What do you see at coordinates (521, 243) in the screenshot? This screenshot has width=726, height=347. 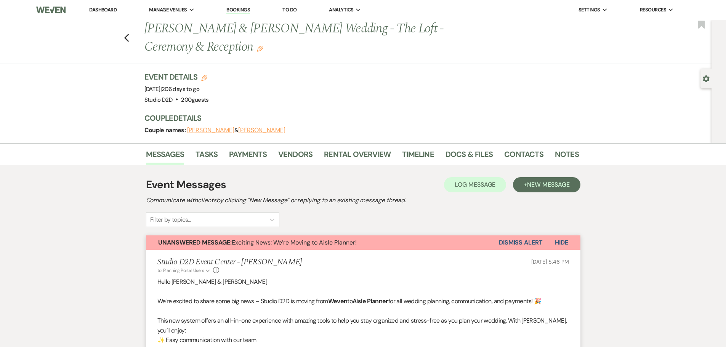 I see `button: Dismiss Alert` at bounding box center [521, 243].